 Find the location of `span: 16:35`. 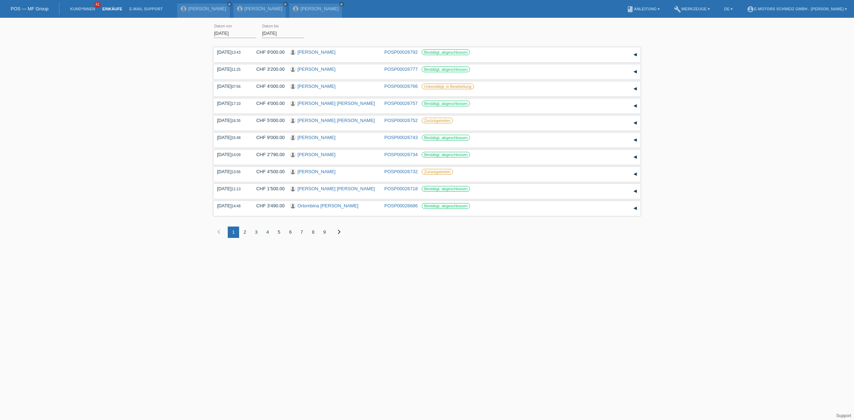

span: 16:35 is located at coordinates (236, 121).